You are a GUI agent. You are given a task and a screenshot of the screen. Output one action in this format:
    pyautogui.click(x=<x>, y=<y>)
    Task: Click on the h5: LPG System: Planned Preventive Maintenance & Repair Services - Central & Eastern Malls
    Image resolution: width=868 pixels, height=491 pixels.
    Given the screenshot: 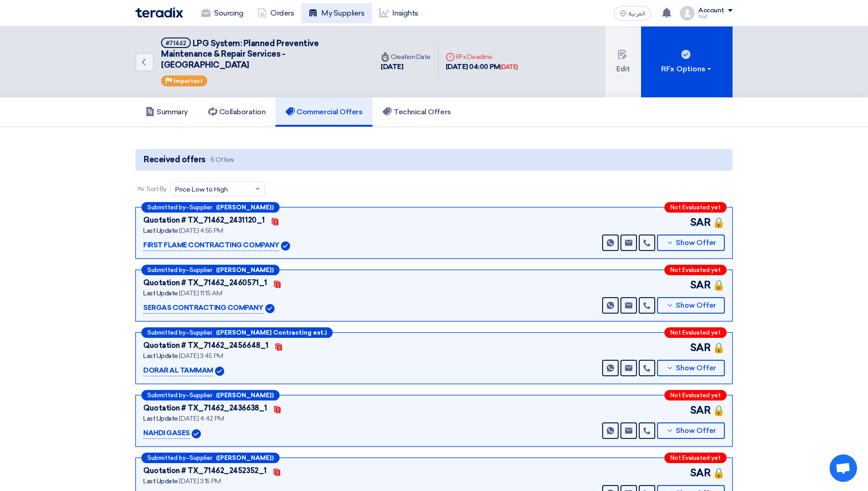 What is the action you would take?
    pyautogui.click(x=262, y=54)
    